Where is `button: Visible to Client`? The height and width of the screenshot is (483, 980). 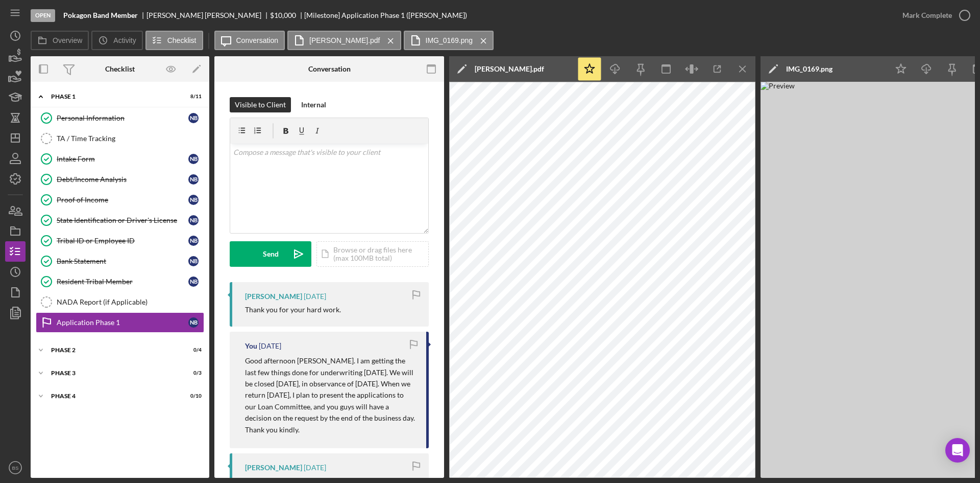
button: Visible to Client is located at coordinates (260, 105).